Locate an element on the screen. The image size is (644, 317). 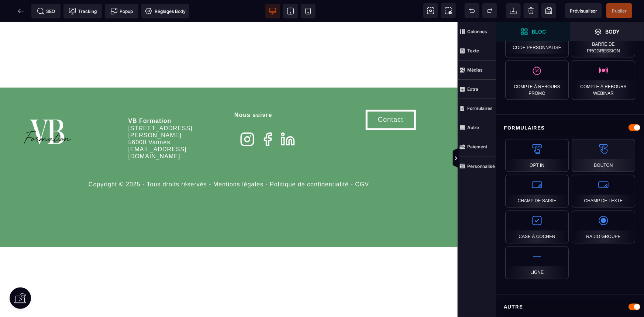
div: Ligne is located at coordinates (537, 263).